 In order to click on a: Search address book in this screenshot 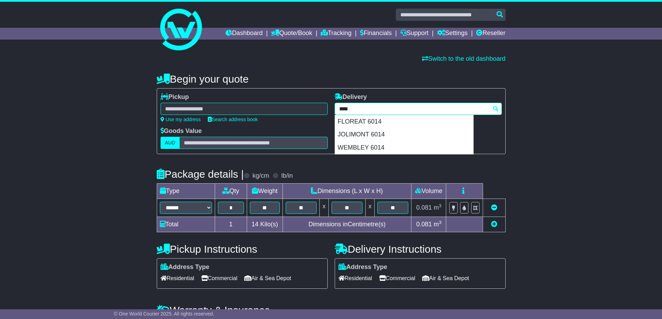, I will do `click(233, 119)`.